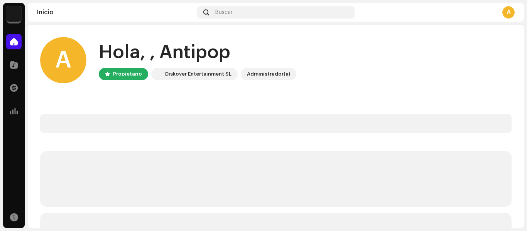 This screenshot has width=527, height=231. What do you see at coordinates (115, 12) in the screenshot?
I see `div: Inicio` at bounding box center [115, 12].